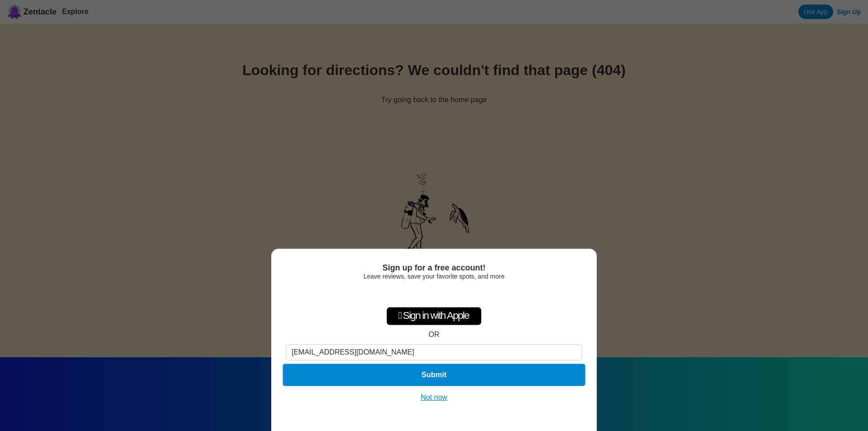 This screenshot has height=431, width=868. I want to click on div: Sign in with Apple, so click(434, 316).